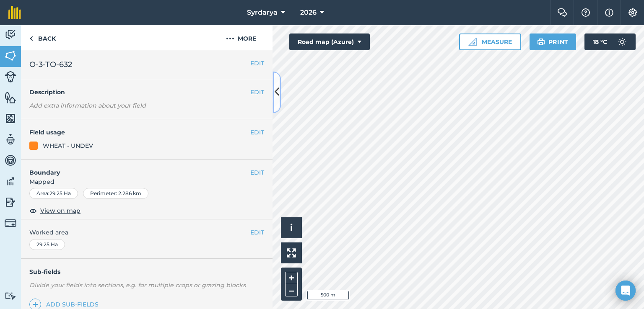 This screenshot has height=309, width=644. Describe the element at coordinates (291, 228) in the screenshot. I see `button: i` at that location.